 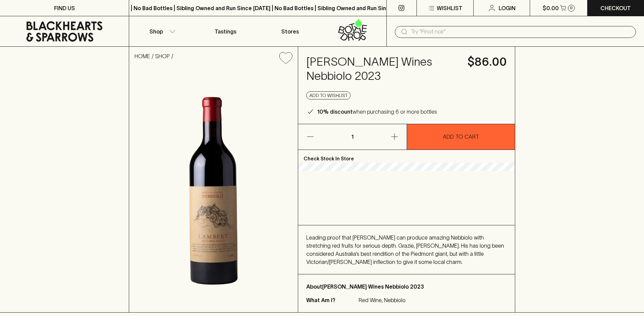 I want to click on p: Tastings, so click(x=225, y=31).